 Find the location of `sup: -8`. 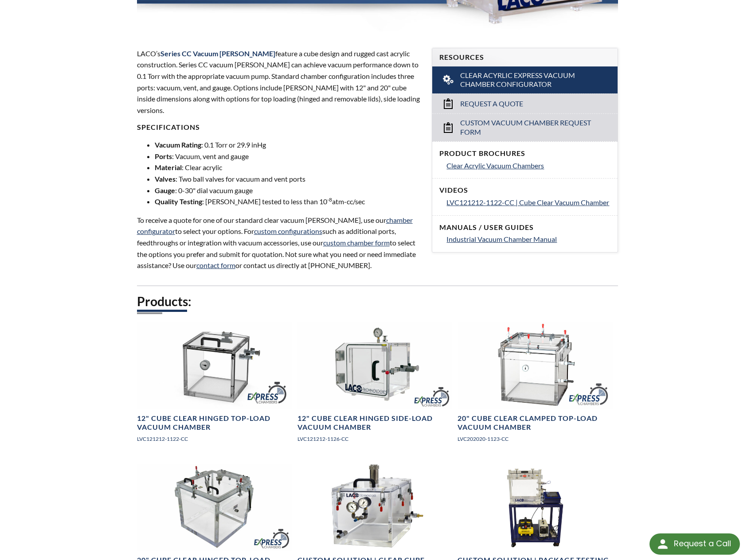

sup: -8 is located at coordinates (330, 199).